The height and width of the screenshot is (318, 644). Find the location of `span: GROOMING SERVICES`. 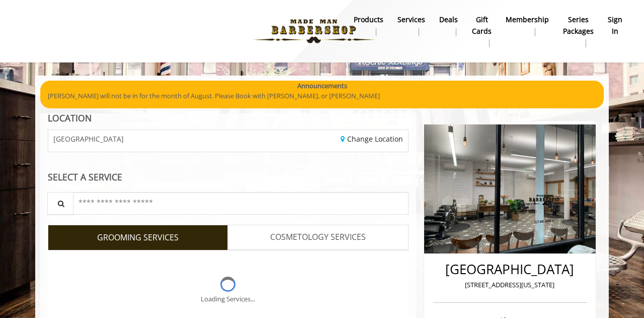

span: GROOMING SERVICES is located at coordinates (138, 237).